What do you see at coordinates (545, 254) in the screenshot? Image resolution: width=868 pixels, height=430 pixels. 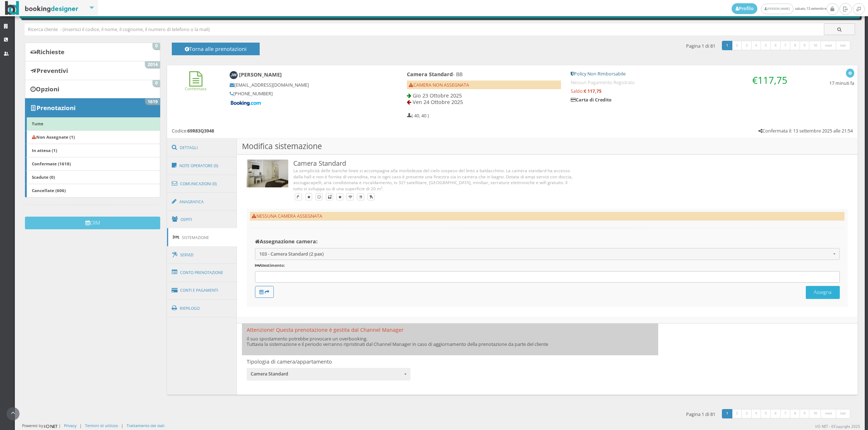 I see `span: 103 - Camera Standard (2 pax)` at bounding box center [545, 254].